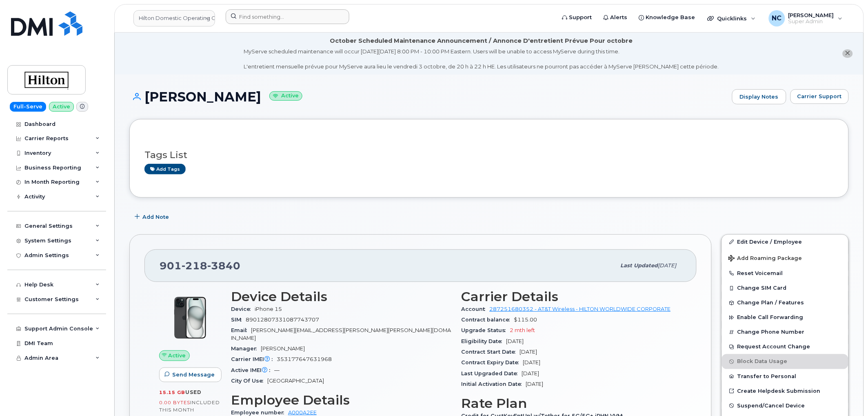  I want to click on button: Request Account Change, so click(785, 347).